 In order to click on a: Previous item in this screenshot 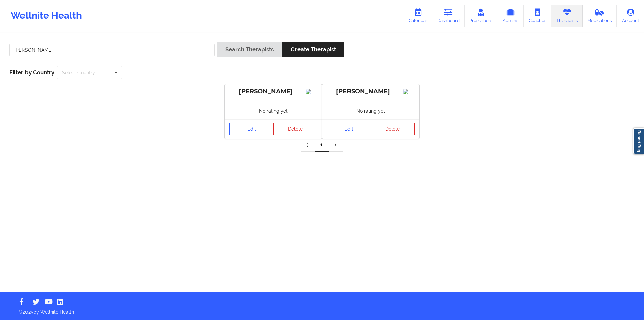, I will do `click(308, 145)`.